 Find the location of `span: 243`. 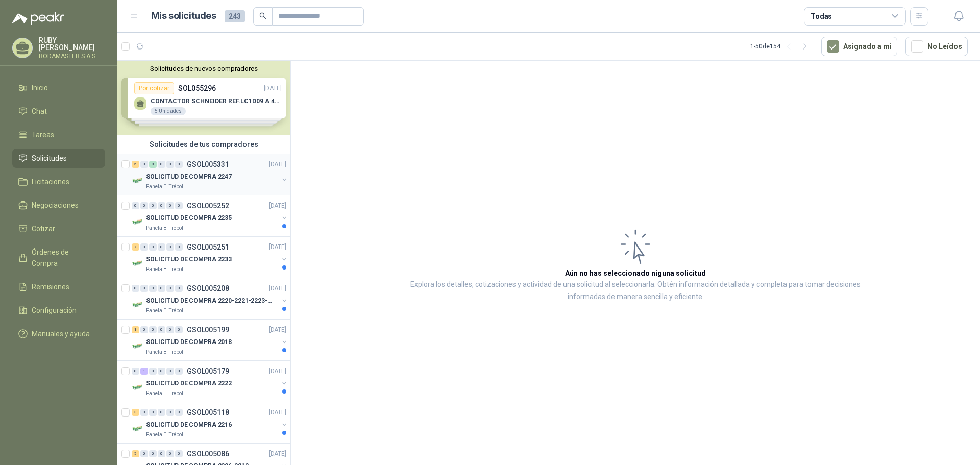

span: 243 is located at coordinates (235, 16).